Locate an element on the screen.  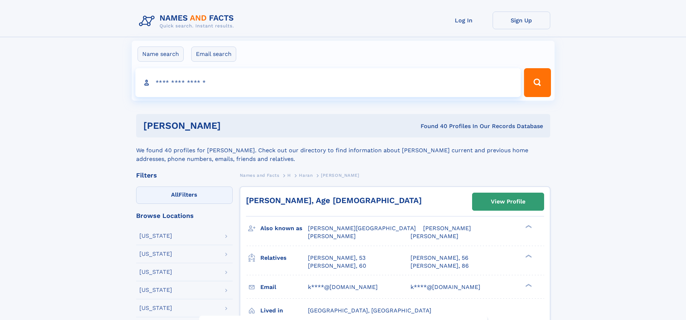
span: H is located at coordinates (289, 175).